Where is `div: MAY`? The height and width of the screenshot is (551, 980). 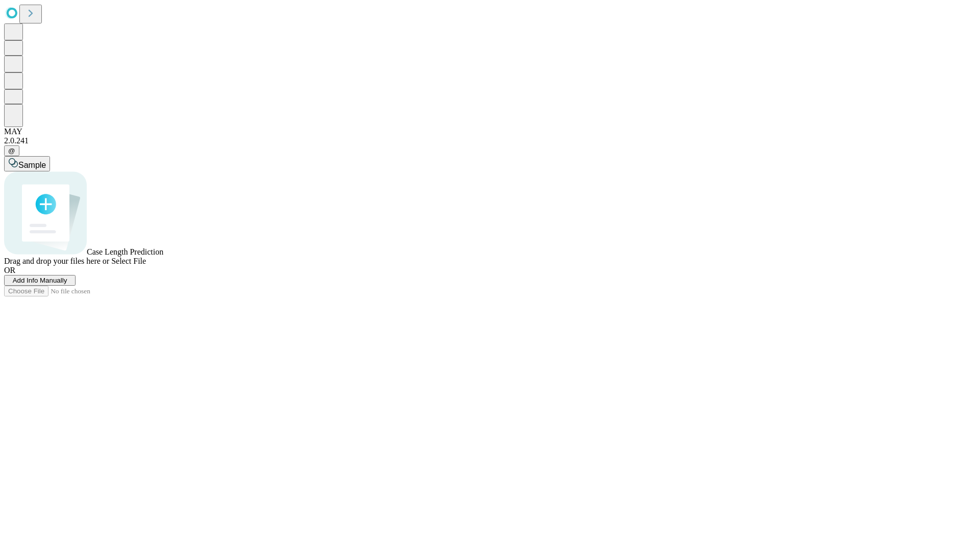 div: MAY is located at coordinates (490, 132).